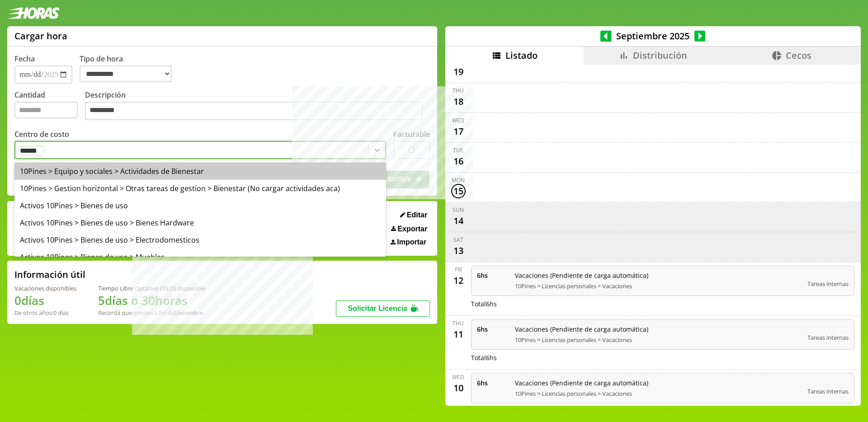  I want to click on h1: 0 días, so click(45, 300).